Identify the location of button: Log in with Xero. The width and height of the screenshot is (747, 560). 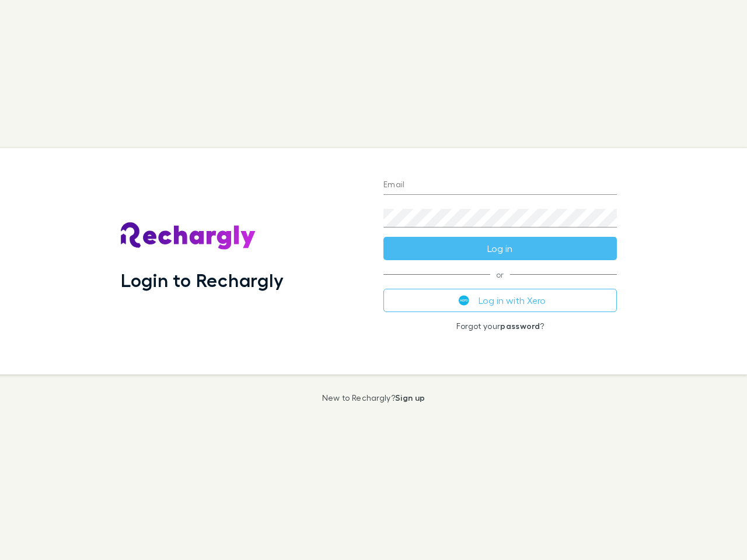
(500, 300).